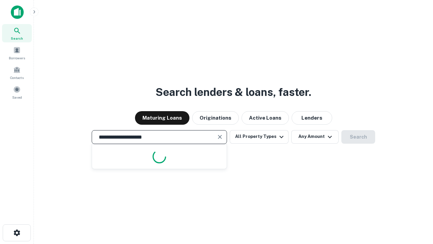  I want to click on button: Active Loans, so click(265, 118).